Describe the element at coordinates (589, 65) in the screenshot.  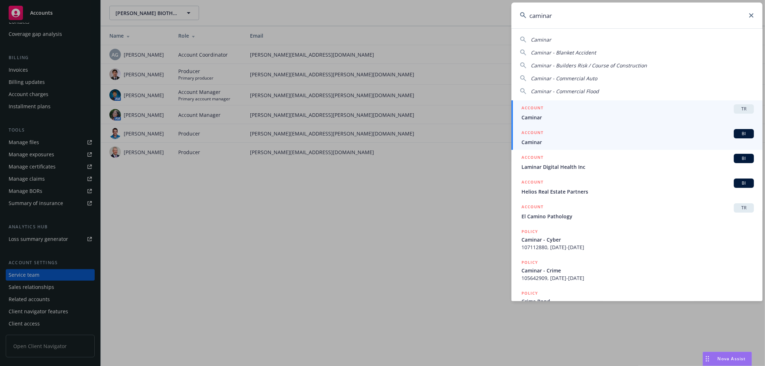
I see `span: Caminar - Builders Risk / Course of Construction` at that location.